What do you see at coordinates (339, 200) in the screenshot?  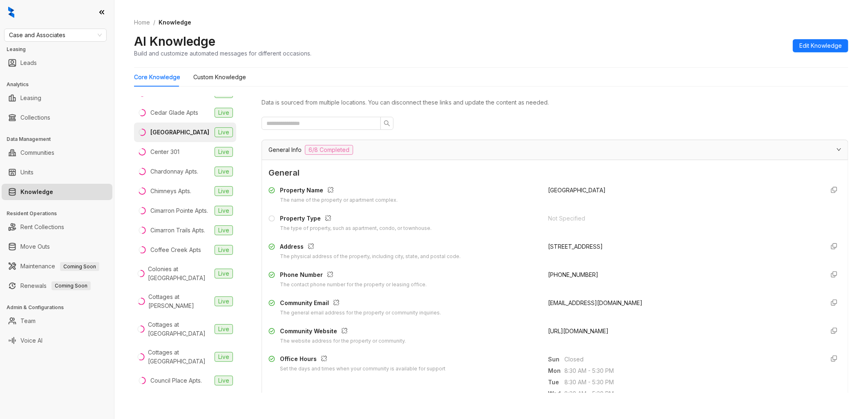 I see `div: The name of the property or apartment complex.` at bounding box center [339, 200].